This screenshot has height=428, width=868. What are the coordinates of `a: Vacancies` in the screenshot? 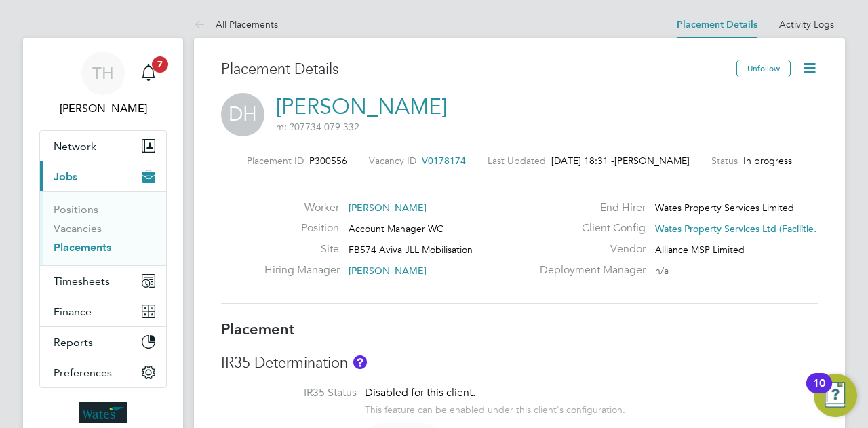 It's located at (77, 228).